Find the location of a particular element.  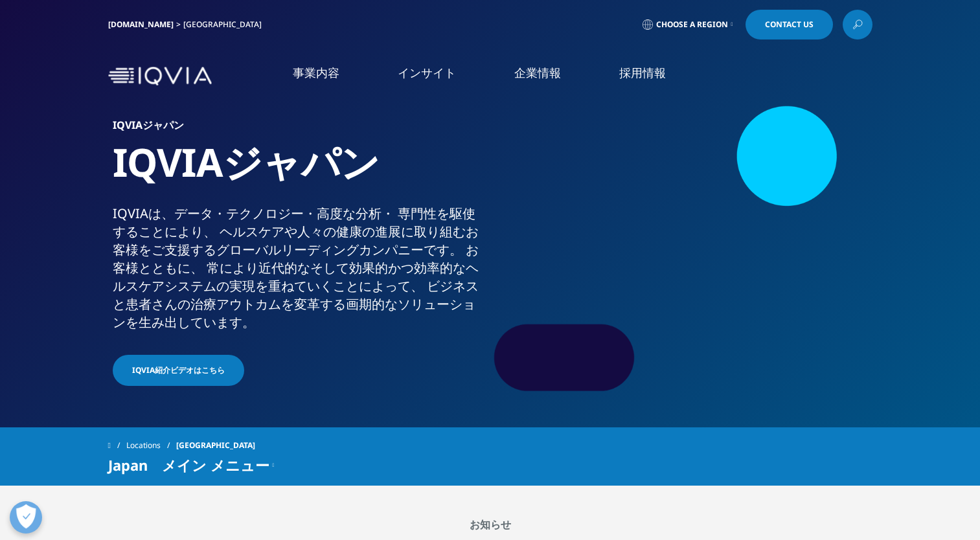

span: Contact Us is located at coordinates (789, 25).